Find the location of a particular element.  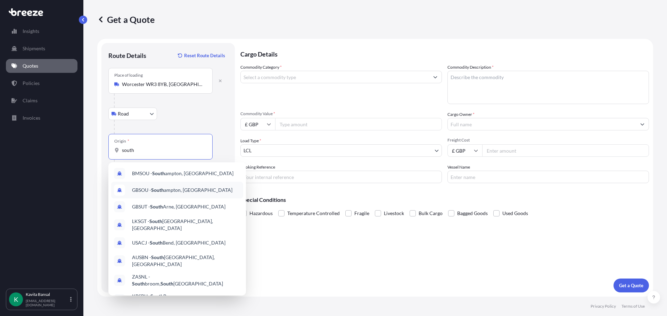

p: Kavita Bansal is located at coordinates (47, 295).